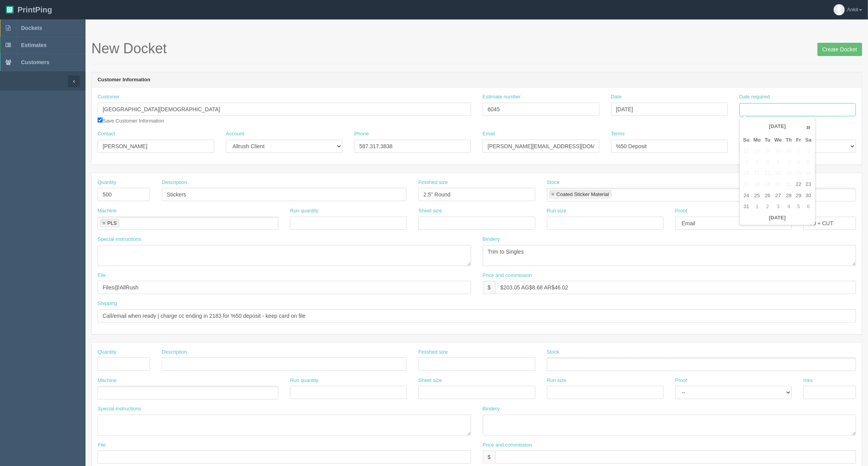 This screenshot has width=868, height=466. I want to click on td: 18, so click(757, 185).